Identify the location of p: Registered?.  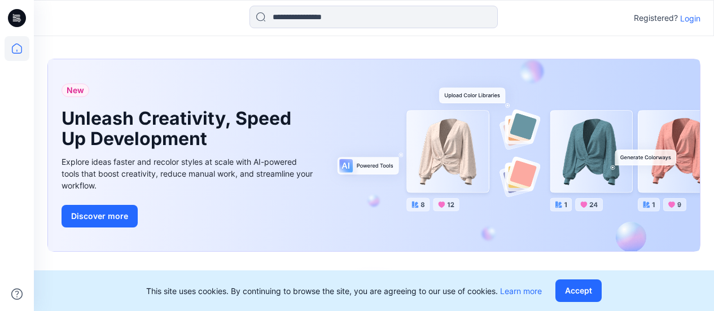
(656, 18).